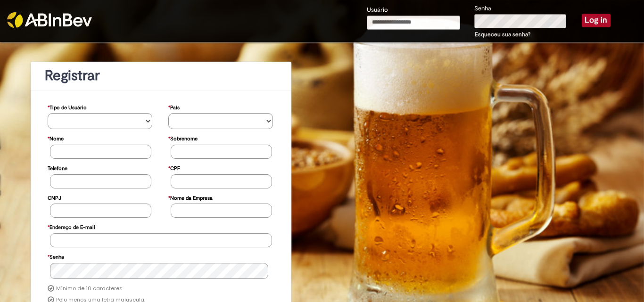  I want to click on h1: Registrar, so click(161, 76).